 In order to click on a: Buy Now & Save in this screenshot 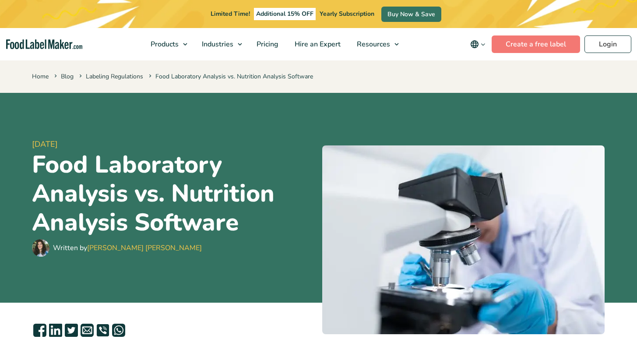, I will do `click(411, 14)`.